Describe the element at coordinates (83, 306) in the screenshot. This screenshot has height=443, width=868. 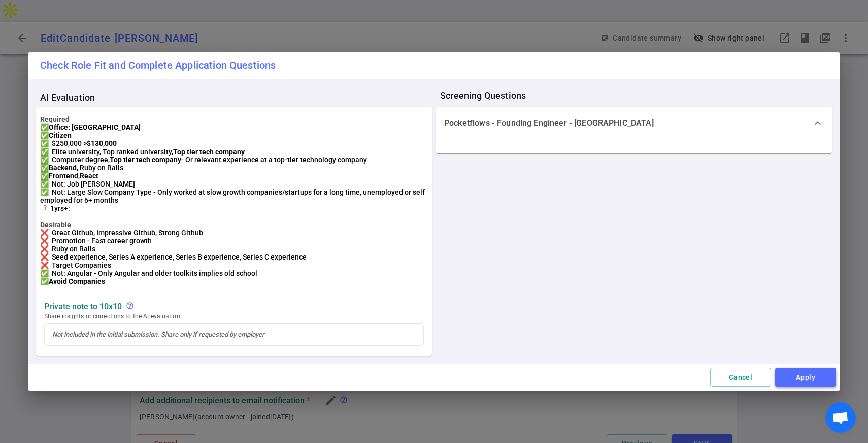
I see `strong: Private Note to 10x10` at that location.